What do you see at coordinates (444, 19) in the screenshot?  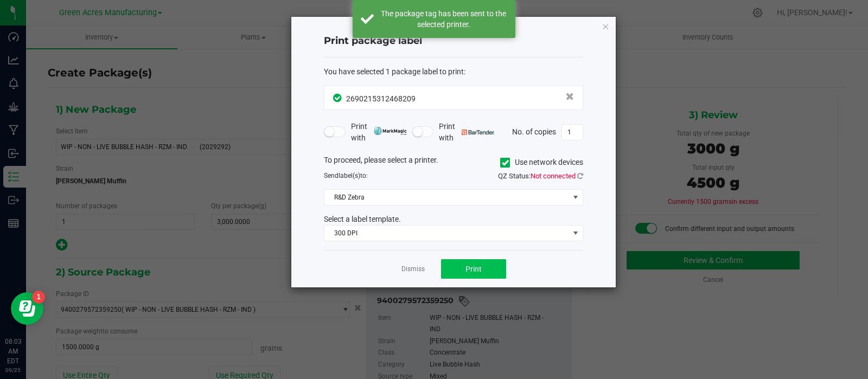 I see `div: The package tag has been sent to the selected printer.` at bounding box center [444, 19].